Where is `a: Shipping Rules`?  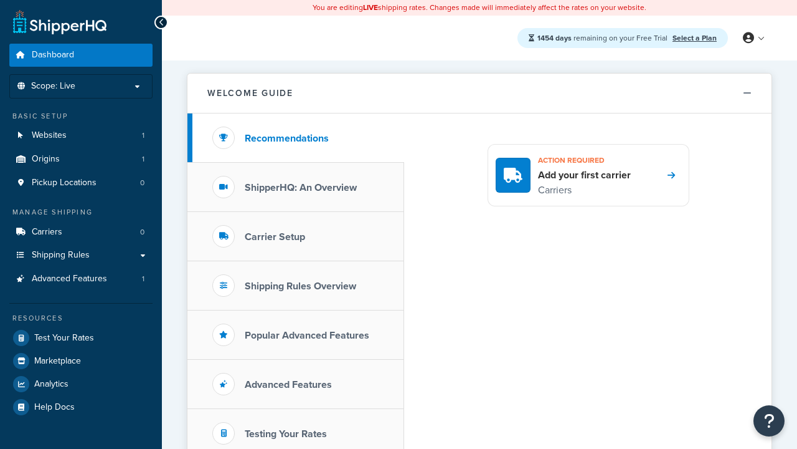
a: Shipping Rules is located at coordinates (81, 255).